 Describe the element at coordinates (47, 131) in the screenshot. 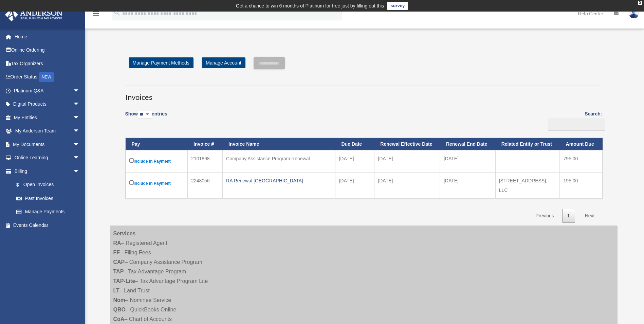

I see `a: My Anderson Teamarrow_drop_down` at that location.